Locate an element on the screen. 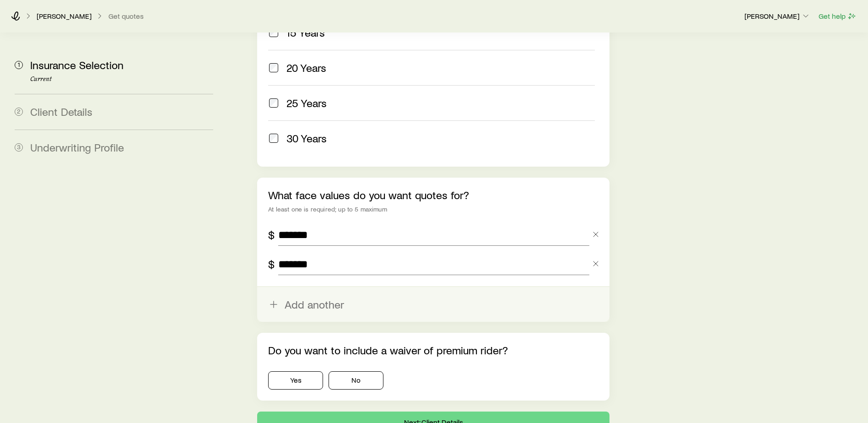 This screenshot has width=868, height=423. input: 20 Years is located at coordinates (273, 68).